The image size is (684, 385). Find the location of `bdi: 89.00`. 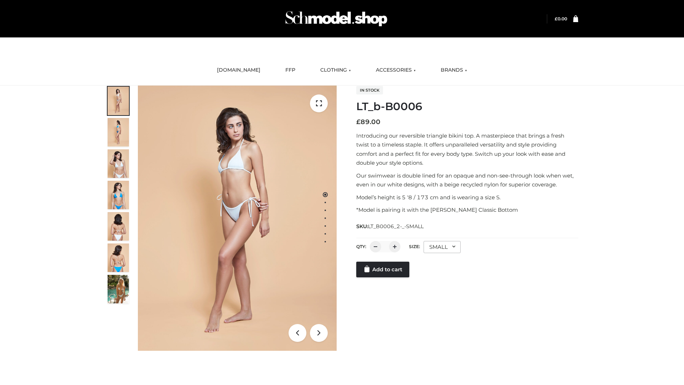

bdi: 89.00 is located at coordinates (368, 122).